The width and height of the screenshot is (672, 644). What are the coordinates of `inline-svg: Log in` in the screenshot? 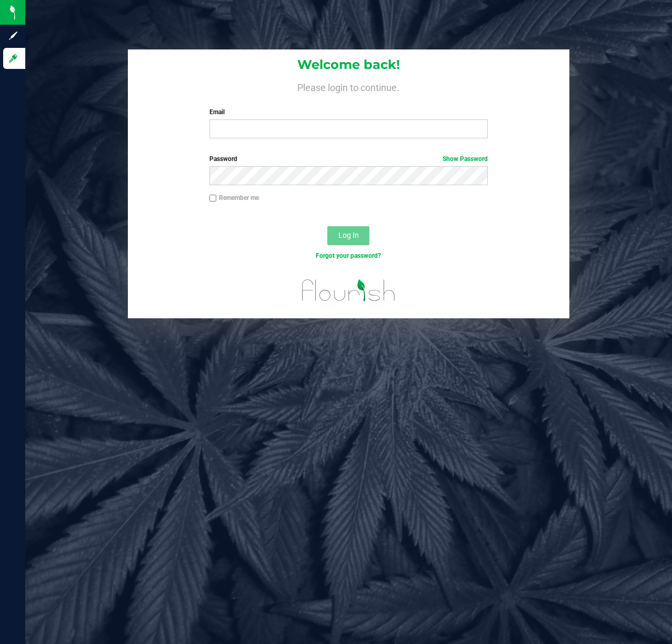 It's located at (13, 58).